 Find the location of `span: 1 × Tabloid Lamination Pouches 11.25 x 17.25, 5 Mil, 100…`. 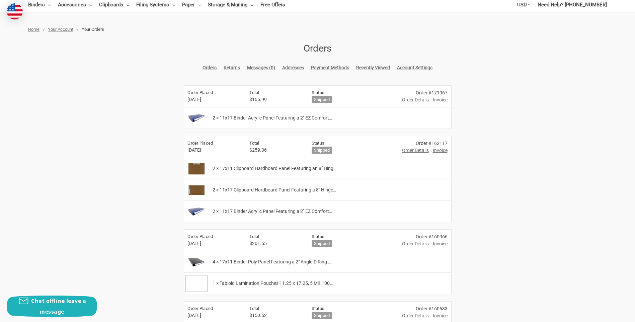

span: 1 × Tabloid Lamination Pouches 11.25 x 17.25, 5 Mil, 100… is located at coordinates (272, 283).